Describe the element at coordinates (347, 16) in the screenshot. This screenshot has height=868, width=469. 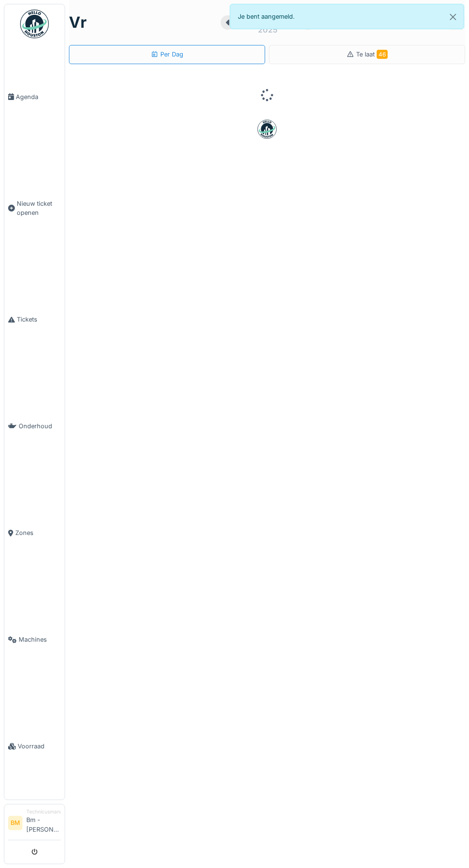
I see `div: Je bent aangemeld.` at that location.